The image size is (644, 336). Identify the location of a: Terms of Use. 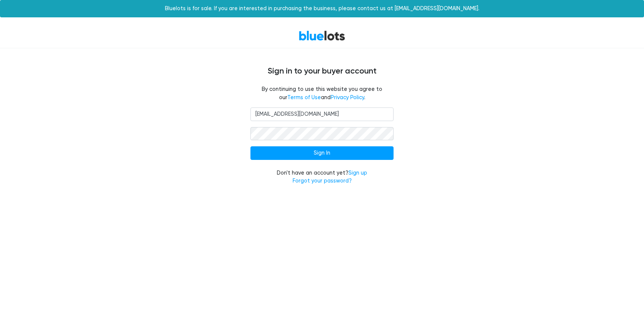
(304, 97).